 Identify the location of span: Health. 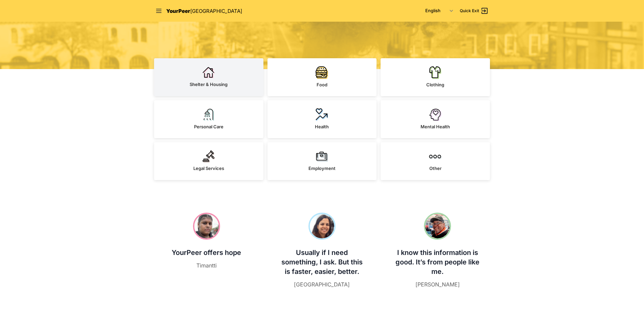
(322, 127).